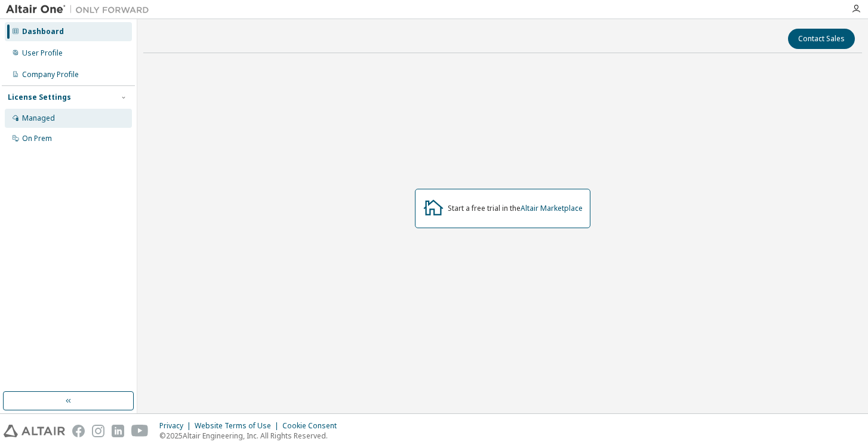 The height and width of the screenshot is (448, 868). Describe the element at coordinates (515, 209) in the screenshot. I see `div: Start a free trial in the` at that location.